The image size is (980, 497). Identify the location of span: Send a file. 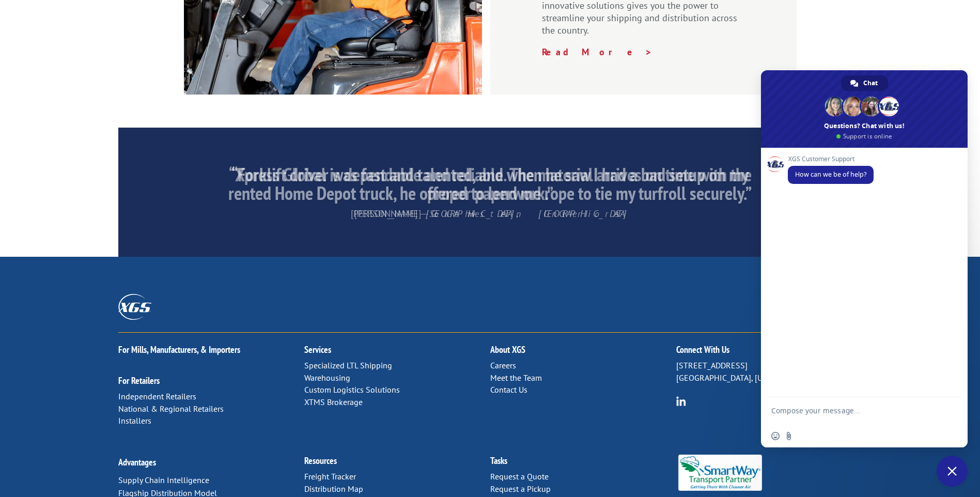
(789, 437).